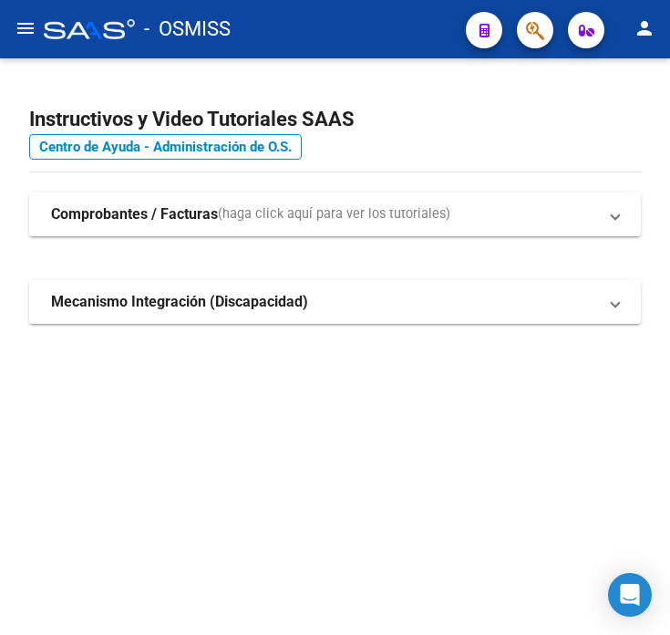 The image size is (670, 635). I want to click on span: (haga click aquí para ver los tutoriales), so click(334, 214).